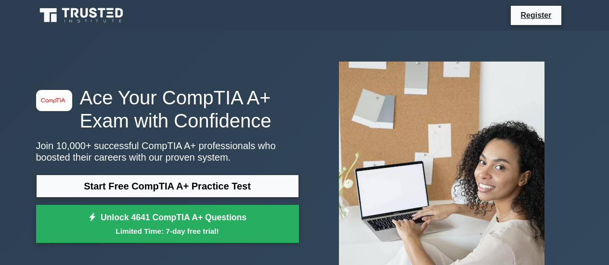 Image resolution: width=609 pixels, height=265 pixels. What do you see at coordinates (167, 224) in the screenshot?
I see `a: Unlock 4641 CompTIA A+ QuestionsLimited Time: 7-day free trial!` at bounding box center [167, 224].